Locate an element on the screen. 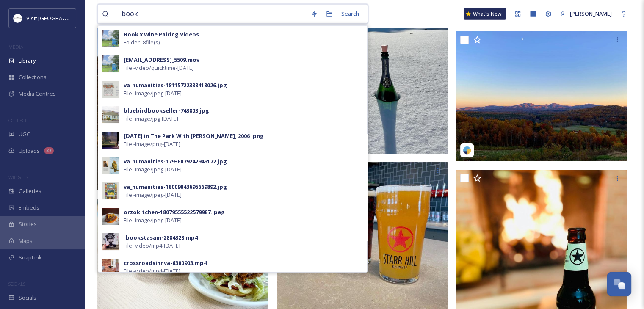 The image size is (644, 309). span: Media Centres is located at coordinates (38, 93).